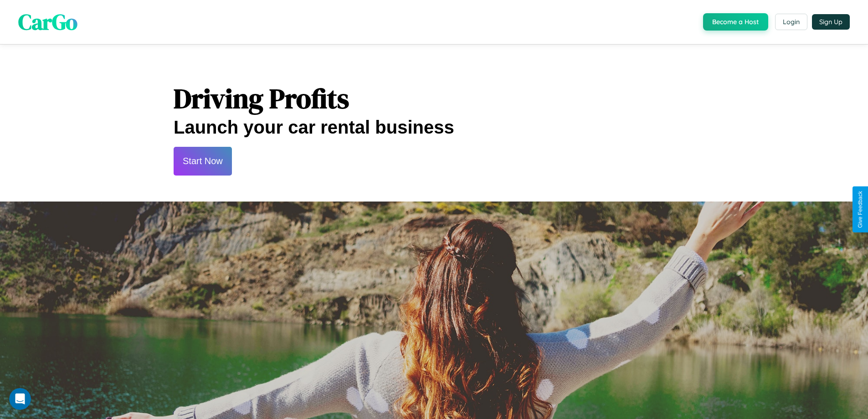 The width and height of the screenshot is (868, 419). What do you see at coordinates (48, 22) in the screenshot?
I see `span: CarGo` at bounding box center [48, 22].